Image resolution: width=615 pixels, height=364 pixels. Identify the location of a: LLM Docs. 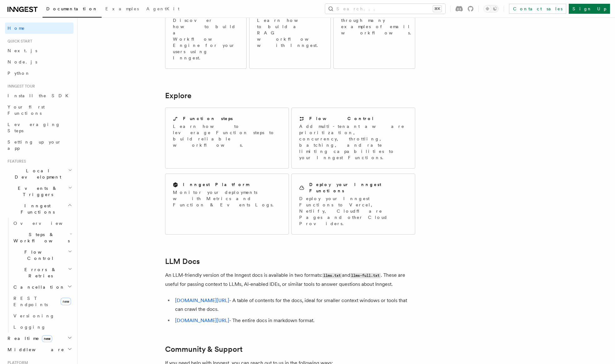
(182, 261).